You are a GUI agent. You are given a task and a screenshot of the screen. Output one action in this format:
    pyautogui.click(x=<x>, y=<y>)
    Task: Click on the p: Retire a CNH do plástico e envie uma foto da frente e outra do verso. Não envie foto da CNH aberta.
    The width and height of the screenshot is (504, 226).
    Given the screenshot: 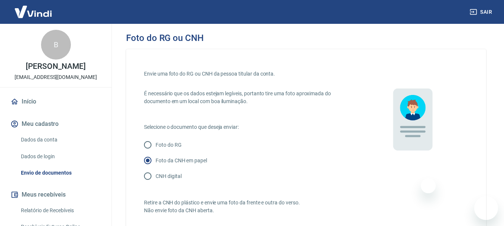 What is the action you would take?
    pyautogui.click(x=250, y=207)
    